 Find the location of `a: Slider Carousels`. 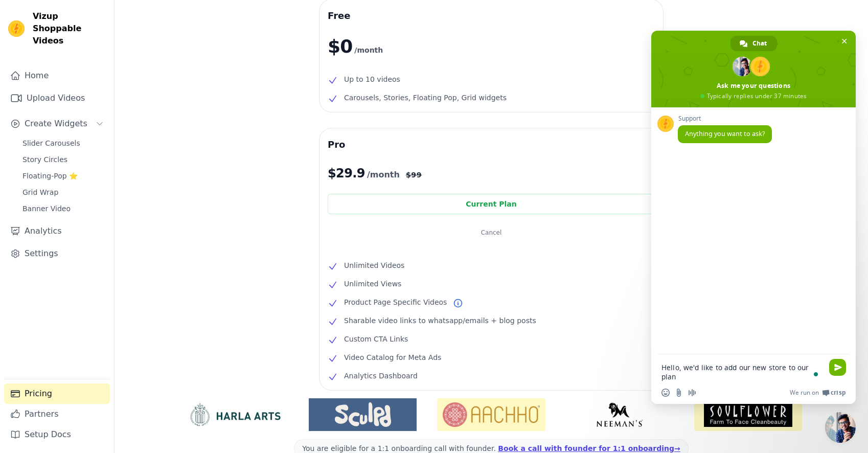

a: Slider Carousels is located at coordinates (63, 143).